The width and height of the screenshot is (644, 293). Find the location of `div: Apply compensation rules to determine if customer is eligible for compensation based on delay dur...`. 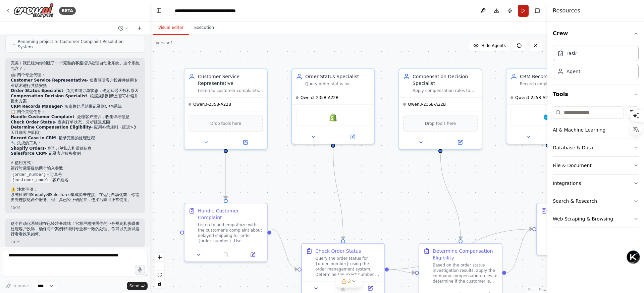

div: Apply compensation rules to determine if customer is eligible for compensation based on delay dur... is located at coordinates (445, 91).